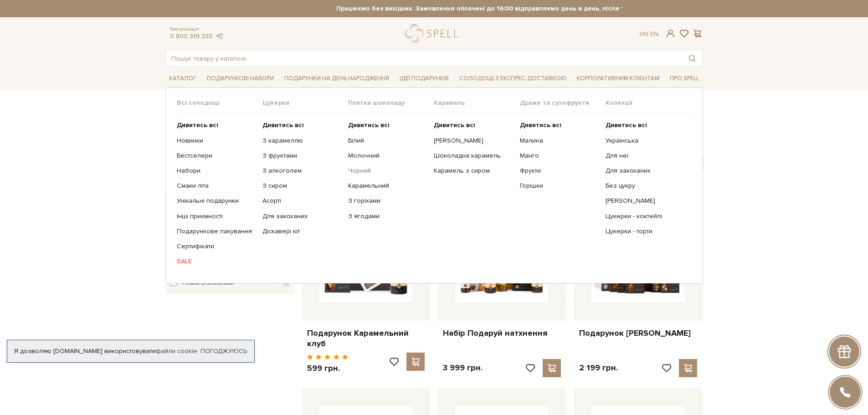 The image size is (868, 415). I want to click on span: Консультація:, so click(197, 29).